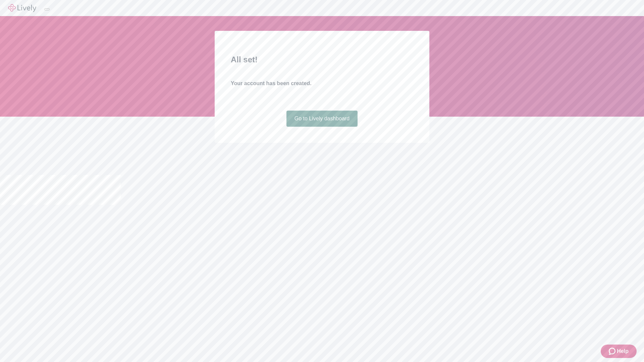  I want to click on span: Help, so click(623, 351).